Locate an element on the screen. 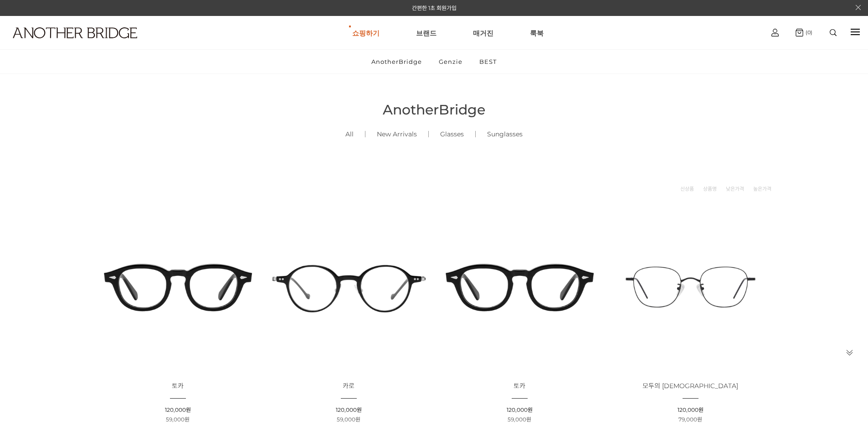 The width and height of the screenshot is (868, 431). img: 토카 아세테이트 안경 - 다양한 스타일에 맞는 뿔테 안경 이미지 is located at coordinates (519, 287).